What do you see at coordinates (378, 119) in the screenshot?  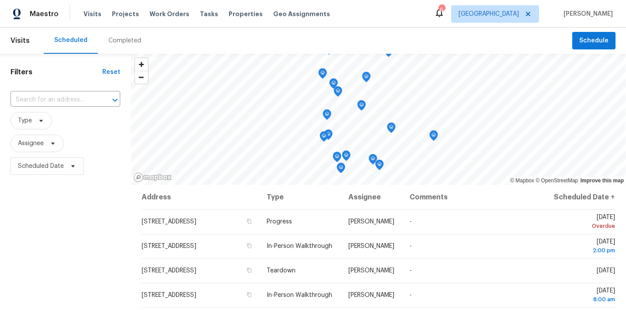 I see `canvas: Map` at bounding box center [378, 119].